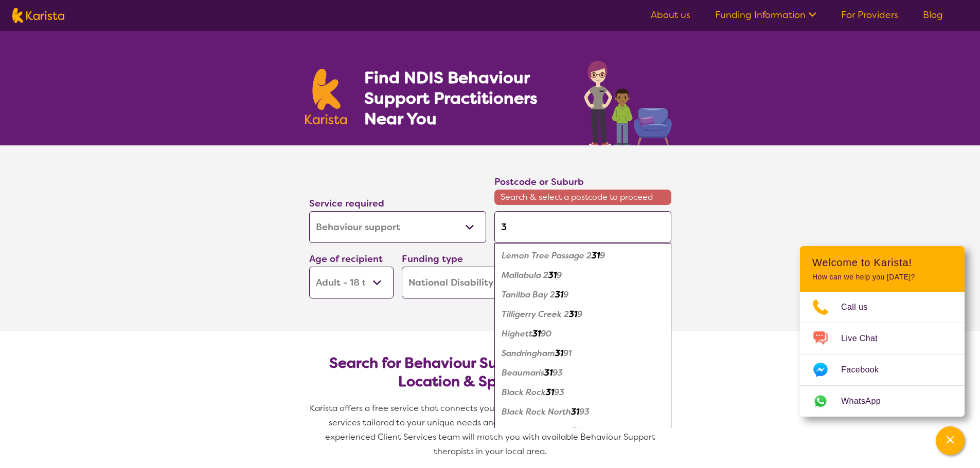 This screenshot has height=468, width=980. I want to click on label: Service required, so click(347, 204).